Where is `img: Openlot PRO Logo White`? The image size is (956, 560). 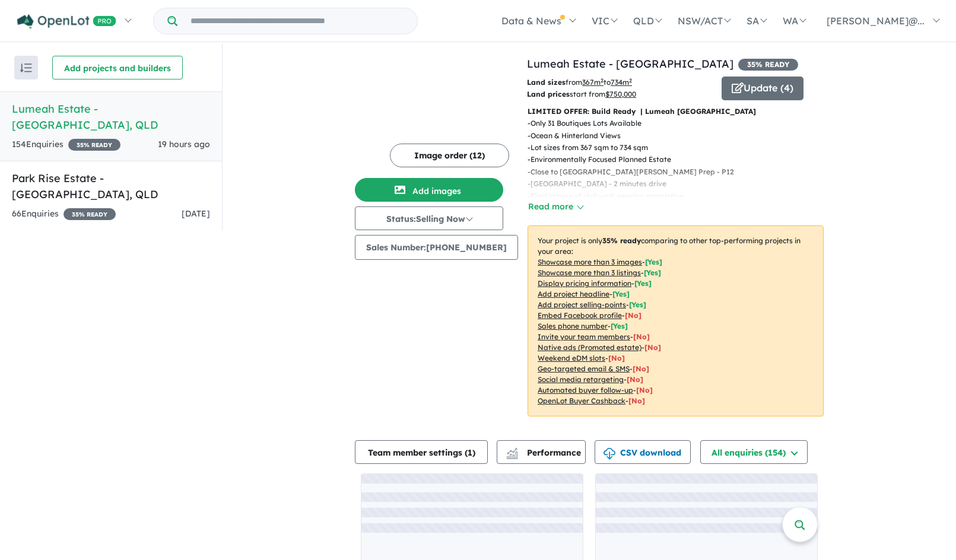
img: Openlot PRO Logo White is located at coordinates (67, 21).